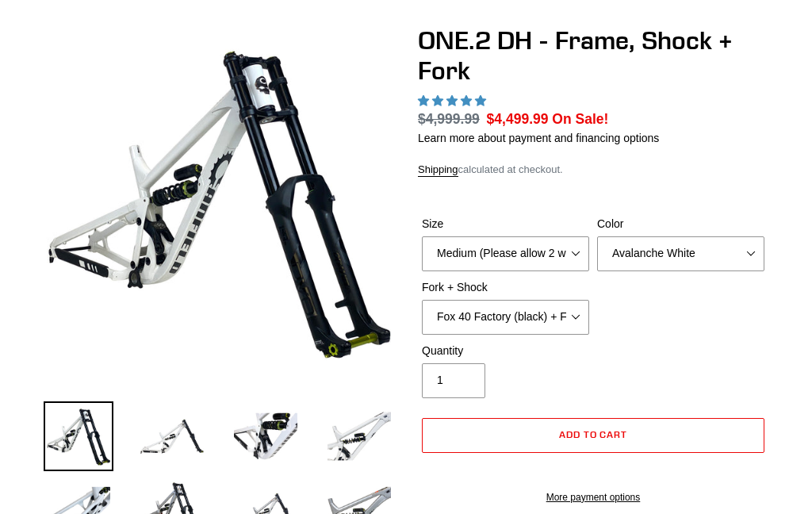 Image resolution: width=812 pixels, height=514 pixels. What do you see at coordinates (505, 224) in the screenshot?
I see `label: Size` at bounding box center [505, 224].